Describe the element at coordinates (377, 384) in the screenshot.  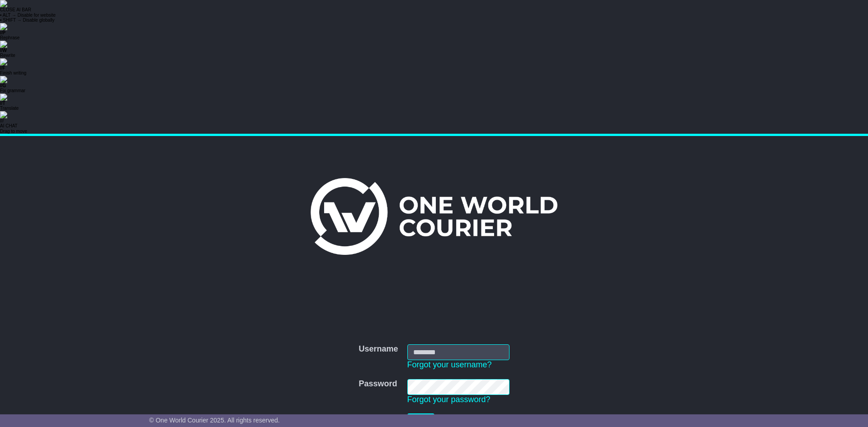
I see `label: Password` at that location.